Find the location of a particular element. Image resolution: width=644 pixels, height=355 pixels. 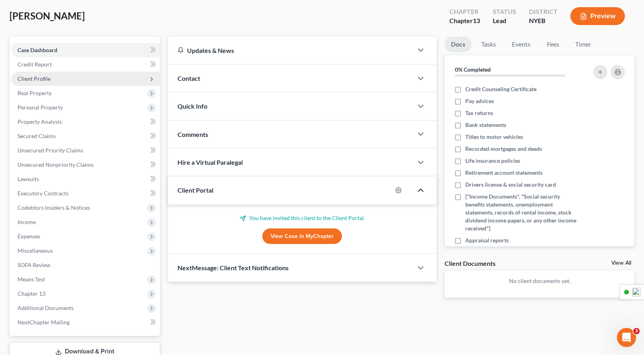

a: Events is located at coordinates (521, 44).